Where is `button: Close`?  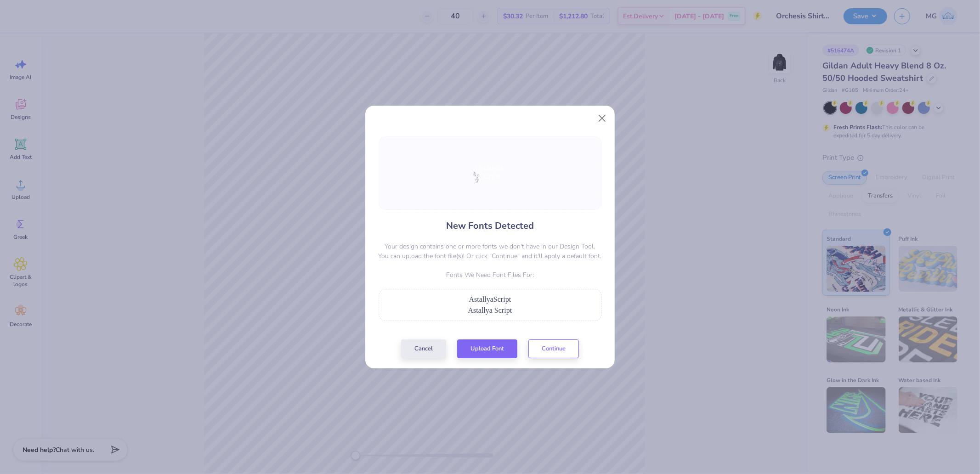 button: Close is located at coordinates (602, 118).